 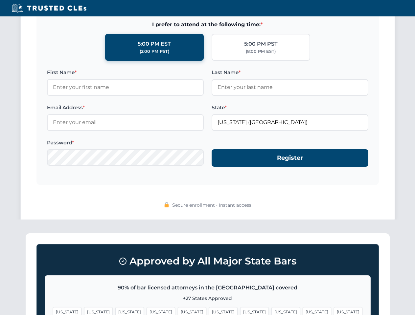 I want to click on span: Secure enrollment • Instant access, so click(x=212, y=205).